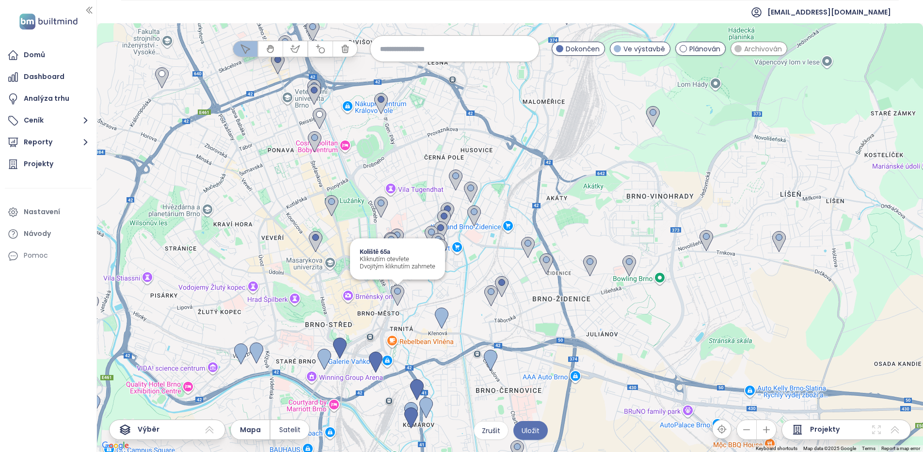 This screenshot has height=452, width=923. Describe the element at coordinates (47, 98) in the screenshot. I see `div: Analýza trhu` at that location.